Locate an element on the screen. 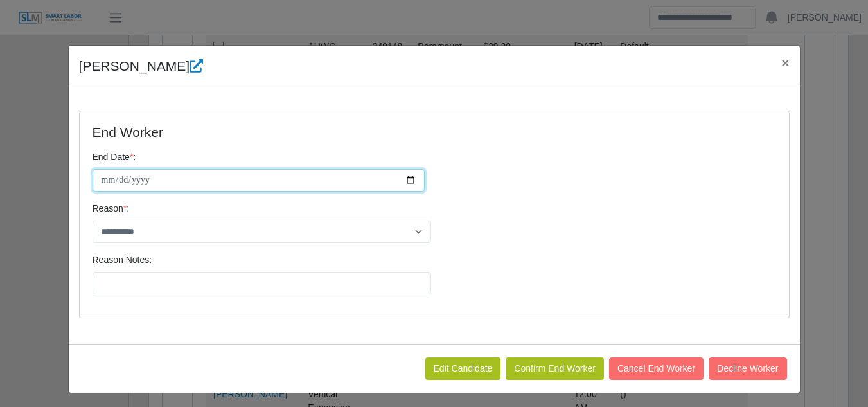 Image resolution: width=868 pixels, height=407 pixels. button: Close is located at coordinates (785, 63).